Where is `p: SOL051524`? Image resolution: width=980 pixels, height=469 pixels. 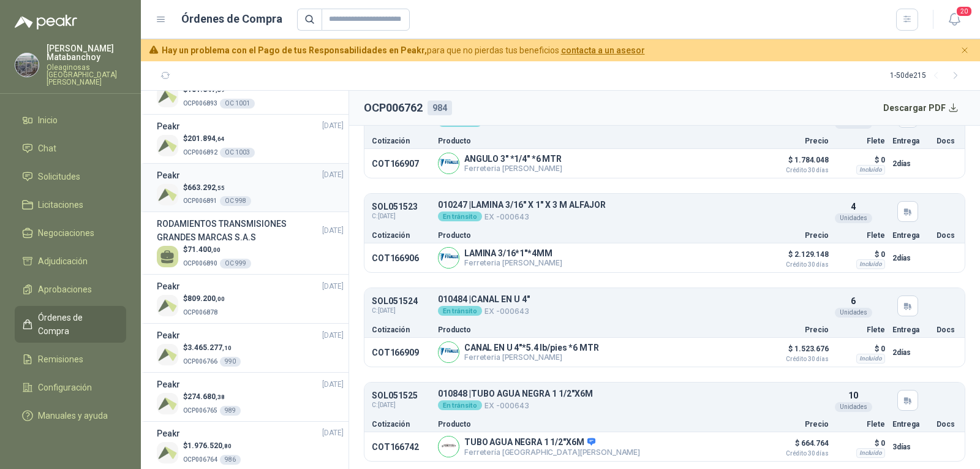 p: SOL051524 is located at coordinates (394, 301).